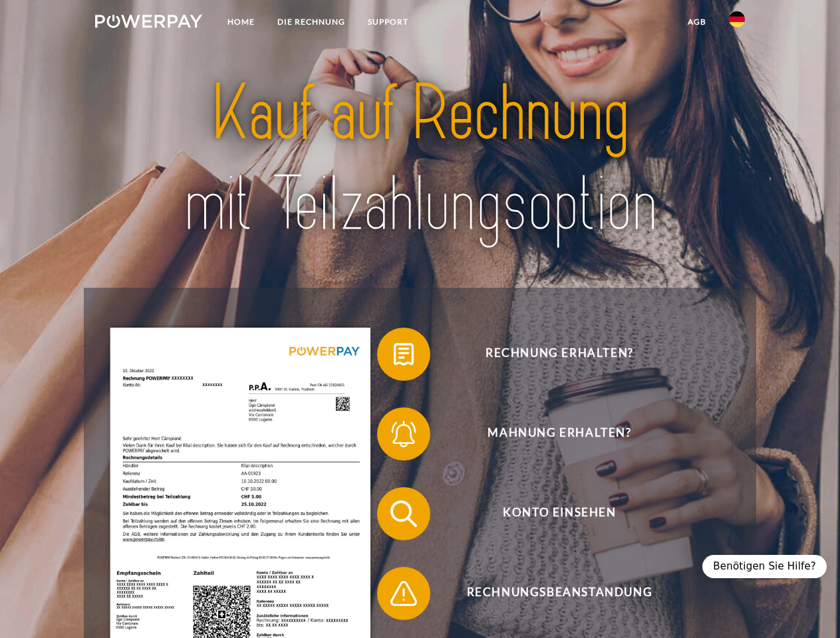 The image size is (840, 638). I want to click on img: logo-powerpay-white.svg, so click(148, 21).